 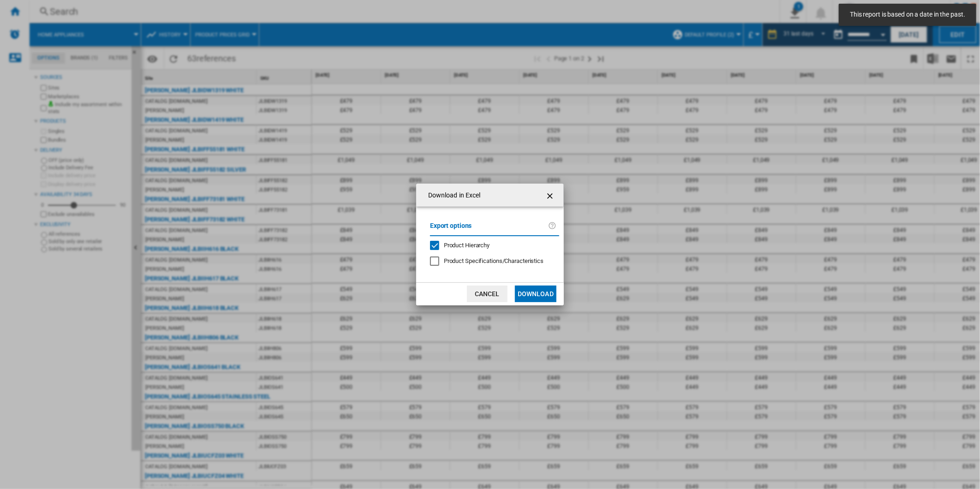 What do you see at coordinates (490, 245) in the screenshot?
I see `md-checkbox: Product Hierarchy` at bounding box center [490, 245].